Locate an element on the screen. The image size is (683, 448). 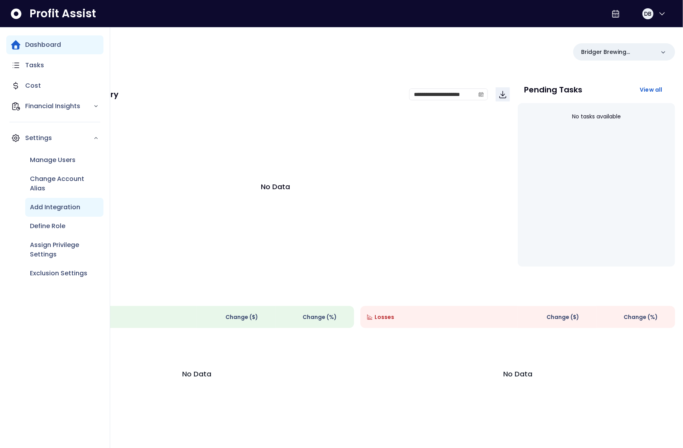
p: Cost is located at coordinates (33, 86).